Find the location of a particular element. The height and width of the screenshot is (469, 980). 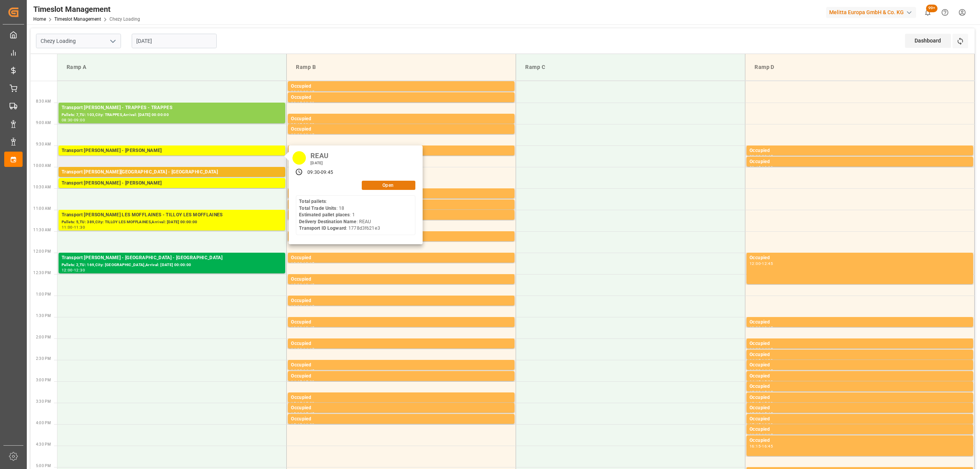

div: 08:30 is located at coordinates (308, 103).